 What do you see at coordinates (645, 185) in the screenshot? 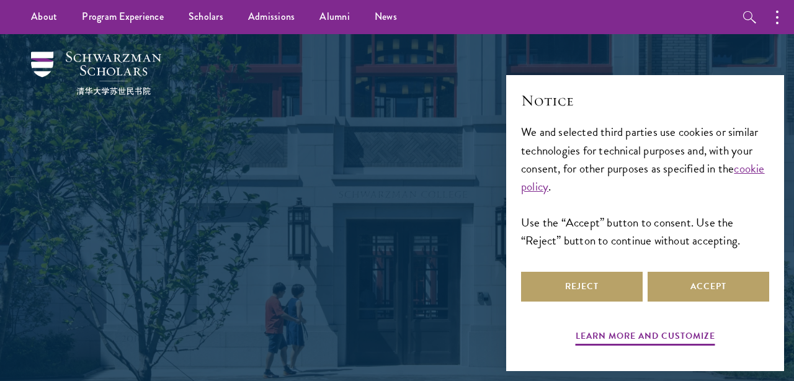
I see `div: We and selected third parties use cookies or similar technologies for technical purposes and, wit...` at bounding box center [645, 185].